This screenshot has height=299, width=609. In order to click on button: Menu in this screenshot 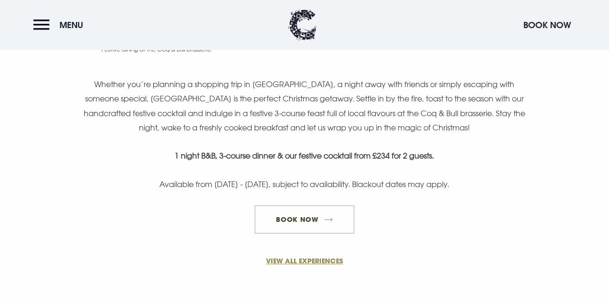, I will do `click(60, 25)`.